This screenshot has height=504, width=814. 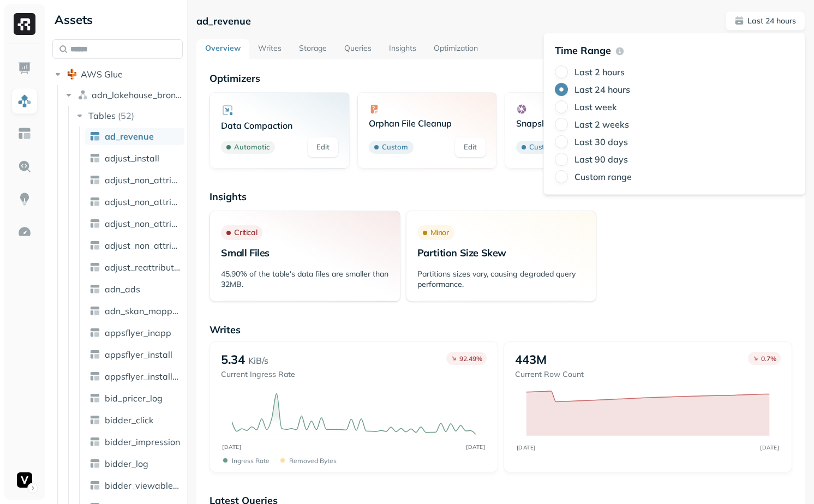 I want to click on p: 45.90% of the table's data files are smaller than 32MB., so click(x=305, y=279).